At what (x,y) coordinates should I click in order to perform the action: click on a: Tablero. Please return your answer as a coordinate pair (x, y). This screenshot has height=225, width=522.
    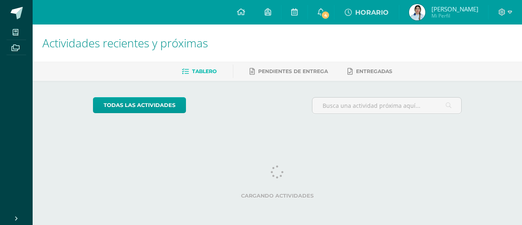
    Looking at the image, I should click on (199, 71).